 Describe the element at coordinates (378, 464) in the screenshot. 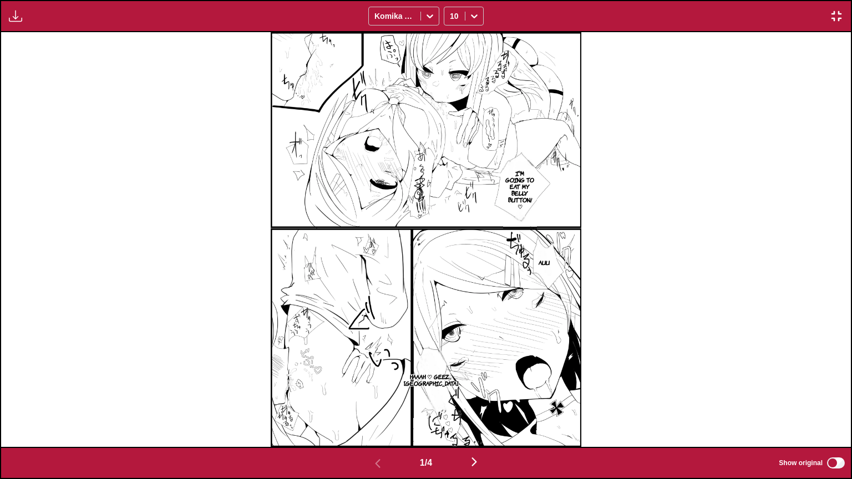

I see `img: Previous page` at that location.